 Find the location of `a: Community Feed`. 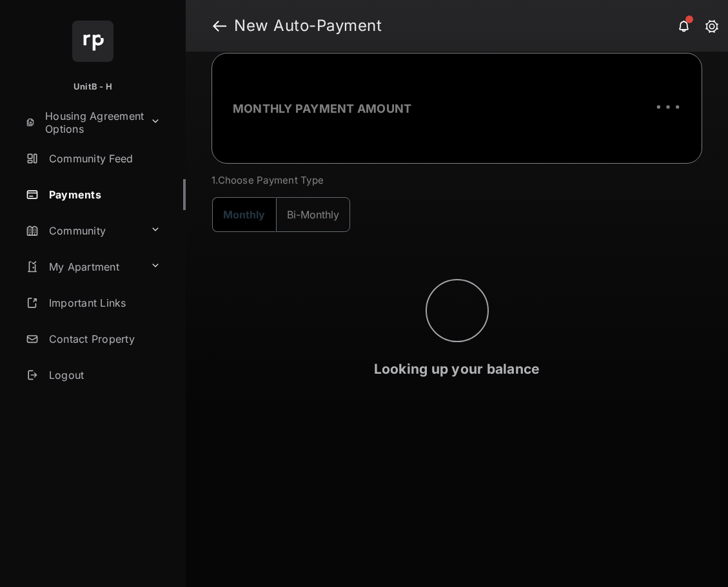

a: Community Feed is located at coordinates (103, 158).